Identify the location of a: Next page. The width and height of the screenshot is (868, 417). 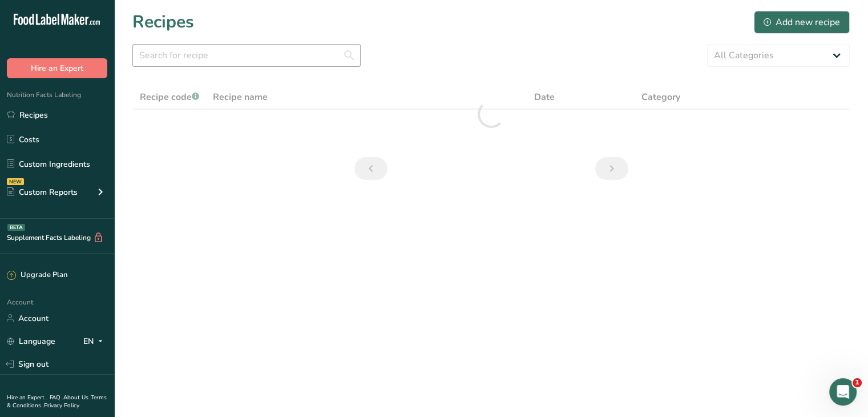
(612, 168).